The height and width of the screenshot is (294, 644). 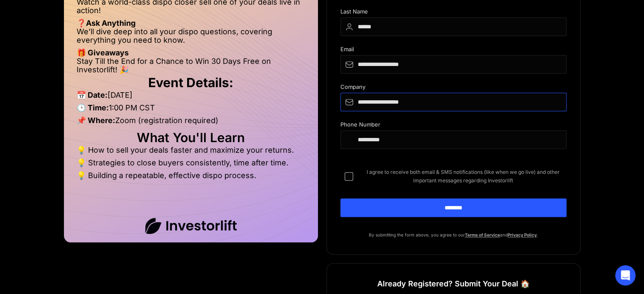 What do you see at coordinates (453, 50) in the screenshot?
I see `div: Email` at bounding box center [453, 50].